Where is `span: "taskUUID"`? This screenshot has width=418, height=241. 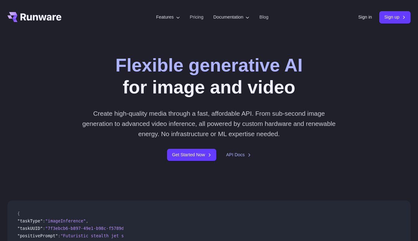 span: "taskUUID" is located at coordinates (30, 229).